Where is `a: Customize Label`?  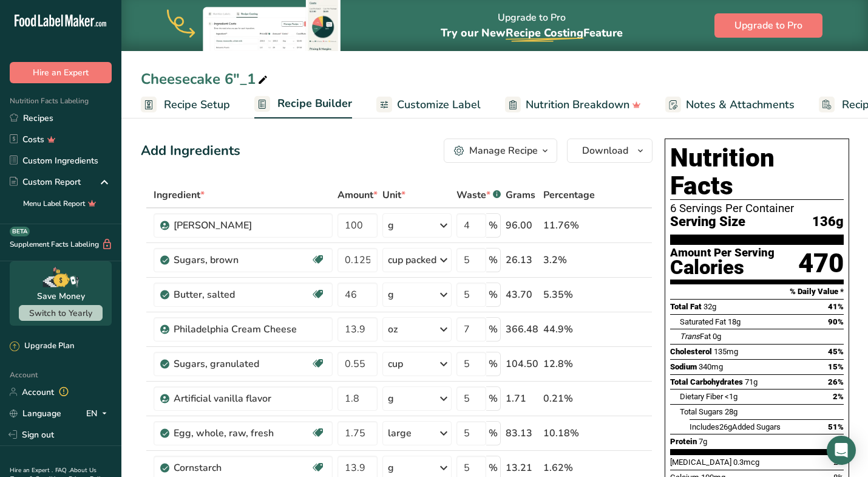 a: Customize Label is located at coordinates (429, 105).